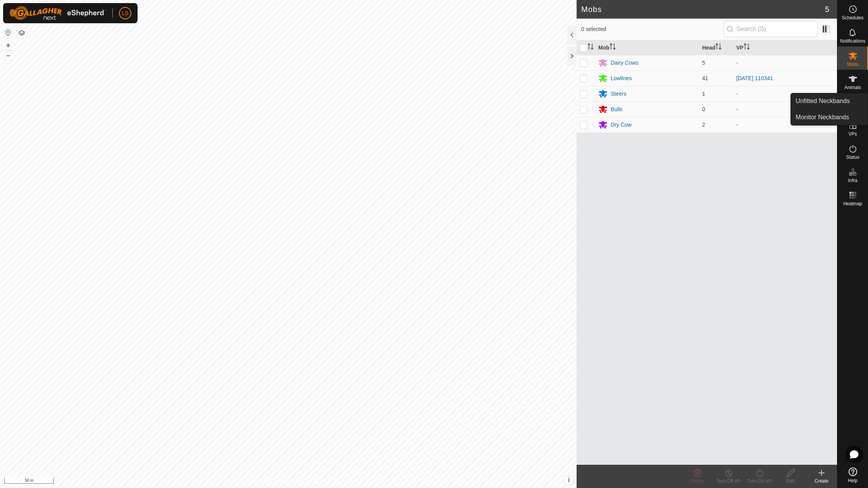 Image resolution: width=868 pixels, height=488 pixels. I want to click on span: Animals, so click(853, 88).